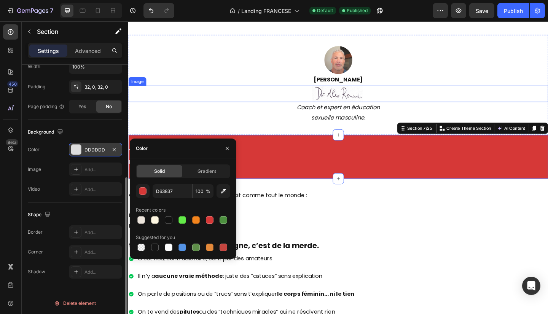  Describe the element at coordinates (34, 189) in the screenshot. I see `div: Video` at that location.